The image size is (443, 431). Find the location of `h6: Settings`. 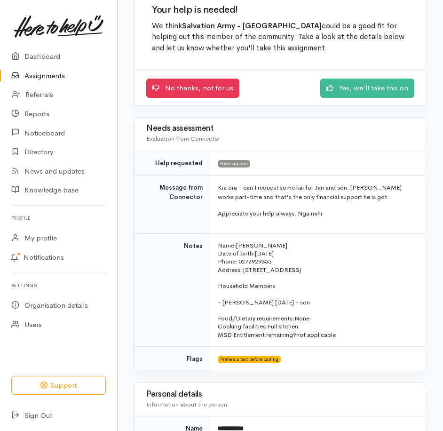

h6: Settings is located at coordinates (58, 285).